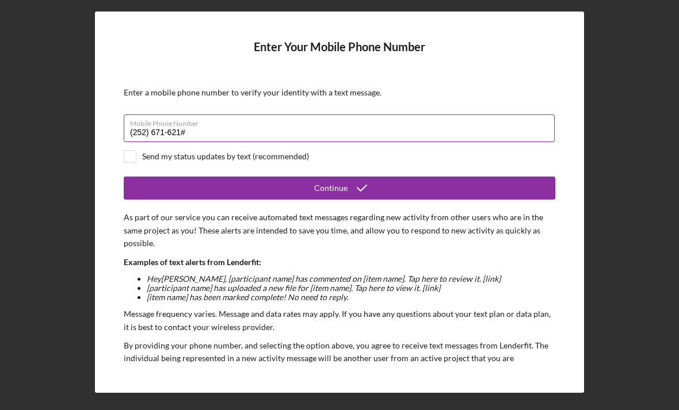  What do you see at coordinates (331, 188) in the screenshot?
I see `div: Continue` at bounding box center [331, 188].